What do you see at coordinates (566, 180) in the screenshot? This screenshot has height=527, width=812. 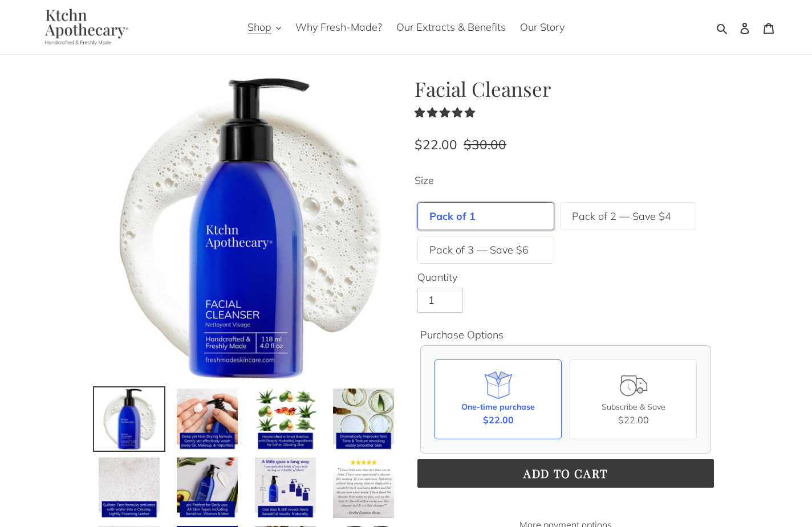 I see `label: Size` at bounding box center [566, 180].